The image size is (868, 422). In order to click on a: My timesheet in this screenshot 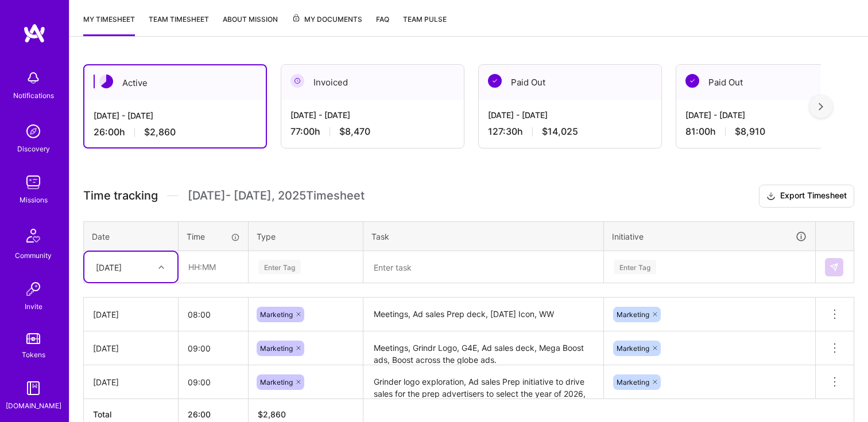, I will do `click(109, 25)`.